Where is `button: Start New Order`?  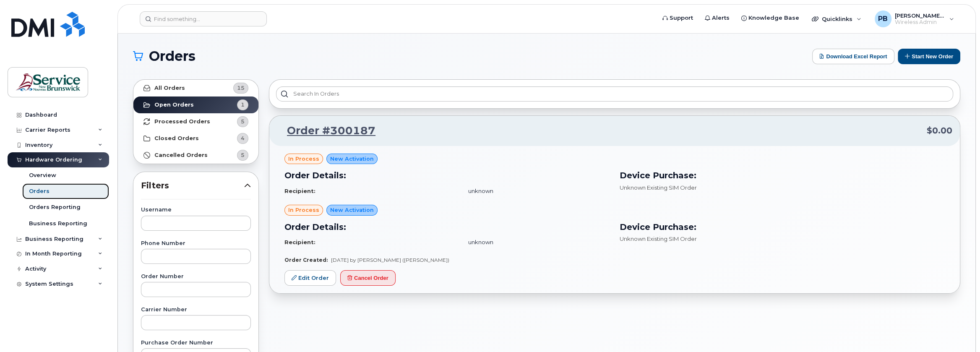
button: Start New Order is located at coordinates (929, 56).